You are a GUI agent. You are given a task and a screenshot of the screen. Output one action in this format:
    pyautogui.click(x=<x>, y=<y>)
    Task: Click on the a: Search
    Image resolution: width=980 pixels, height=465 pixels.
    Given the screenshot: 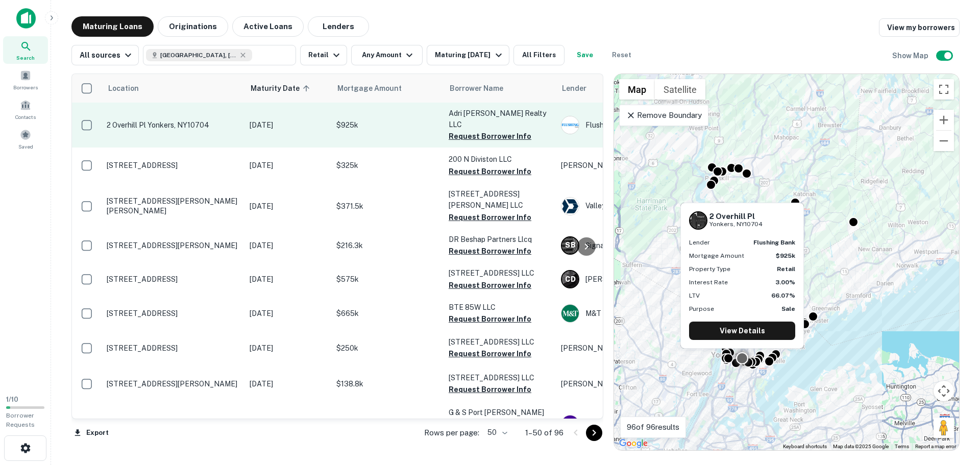 What is the action you would take?
    pyautogui.click(x=26, y=50)
    